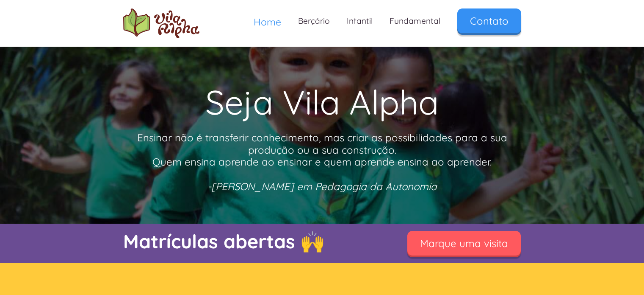  Describe the element at coordinates (254, 241) in the screenshot. I see `p: Matrículas abertas 🙌` at that location.